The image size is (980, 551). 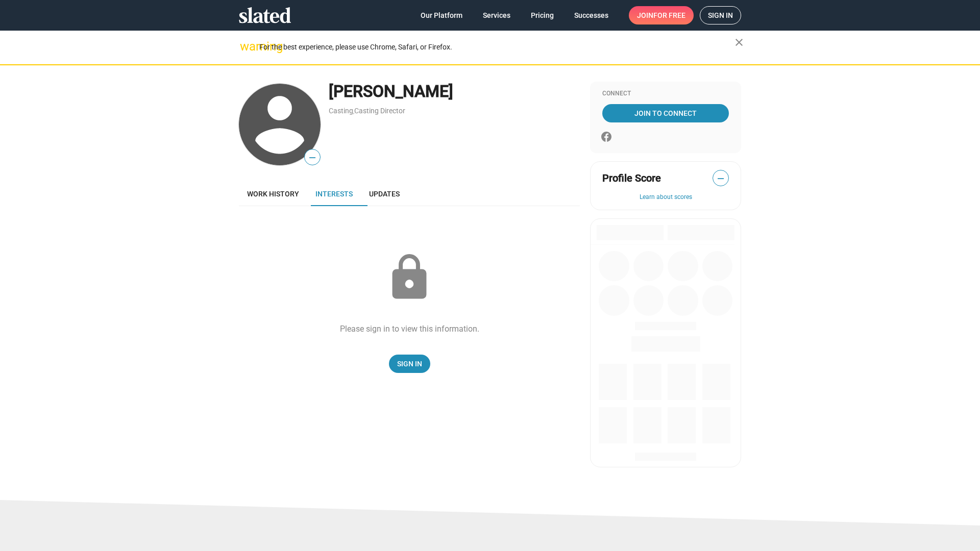 What do you see at coordinates (497, 15) in the screenshot?
I see `span: Services` at bounding box center [497, 15].